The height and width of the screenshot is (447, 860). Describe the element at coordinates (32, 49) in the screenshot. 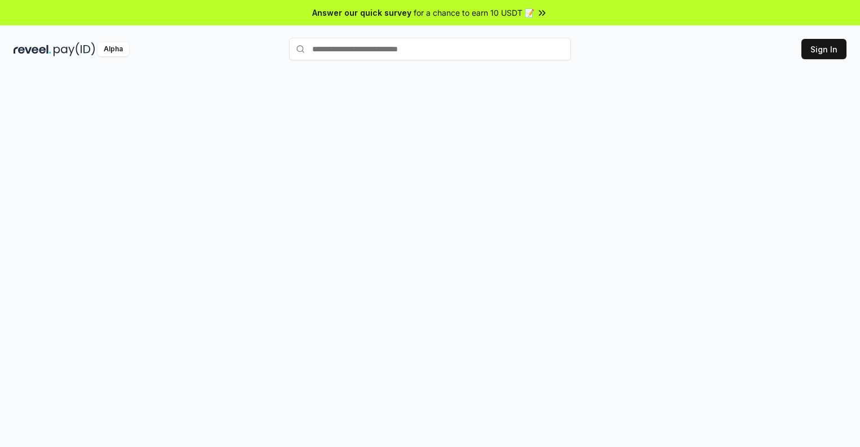

I see `img: reveel_dark` at that location.